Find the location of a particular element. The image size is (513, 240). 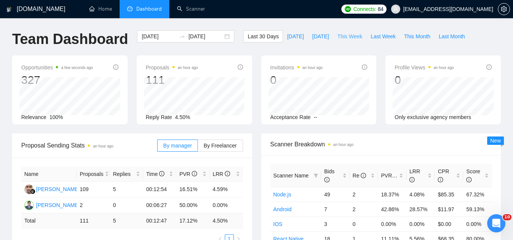

span: filter is located at coordinates (316, 176).